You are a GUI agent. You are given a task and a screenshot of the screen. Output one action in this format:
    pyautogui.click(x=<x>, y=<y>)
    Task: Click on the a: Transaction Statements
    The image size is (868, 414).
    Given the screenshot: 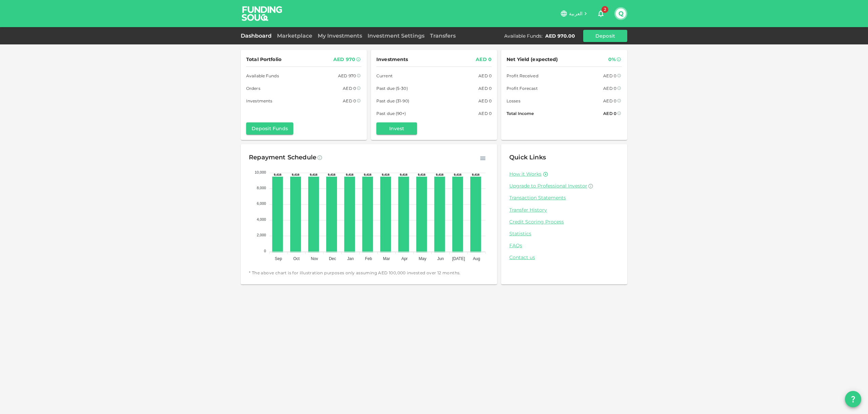 What is the action you would take?
    pyautogui.click(x=564, y=198)
    